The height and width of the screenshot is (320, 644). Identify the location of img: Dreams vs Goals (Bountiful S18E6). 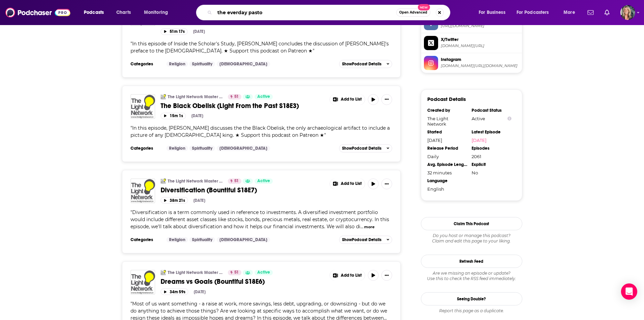
(143, 282).